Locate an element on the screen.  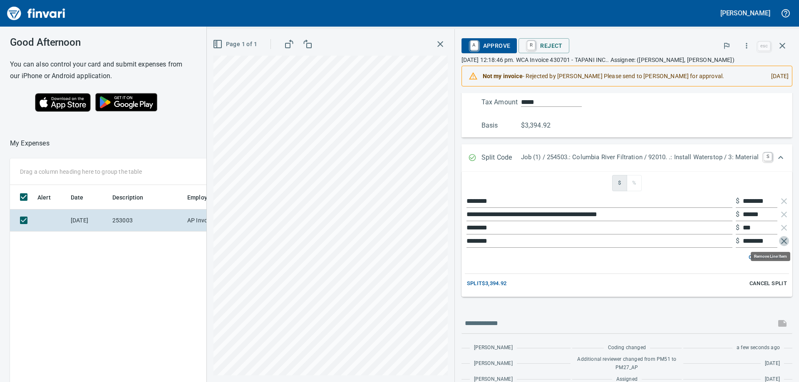
span: Page 1 of 1 is located at coordinates (236, 44).